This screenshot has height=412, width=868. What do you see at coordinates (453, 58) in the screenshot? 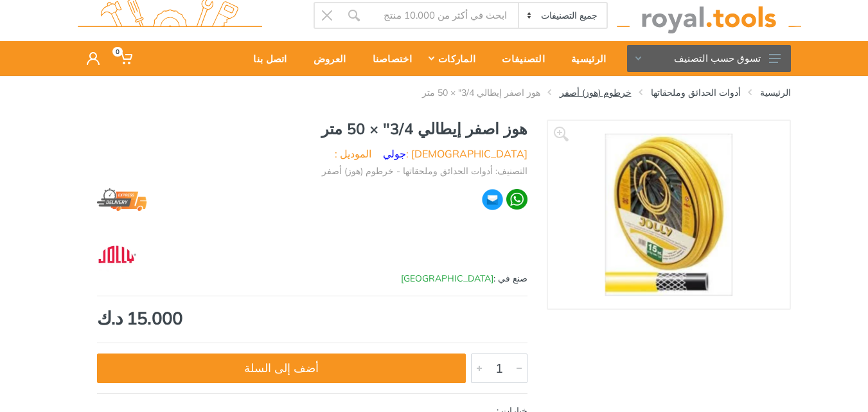
I see `div: الماركات` at bounding box center [453, 58].